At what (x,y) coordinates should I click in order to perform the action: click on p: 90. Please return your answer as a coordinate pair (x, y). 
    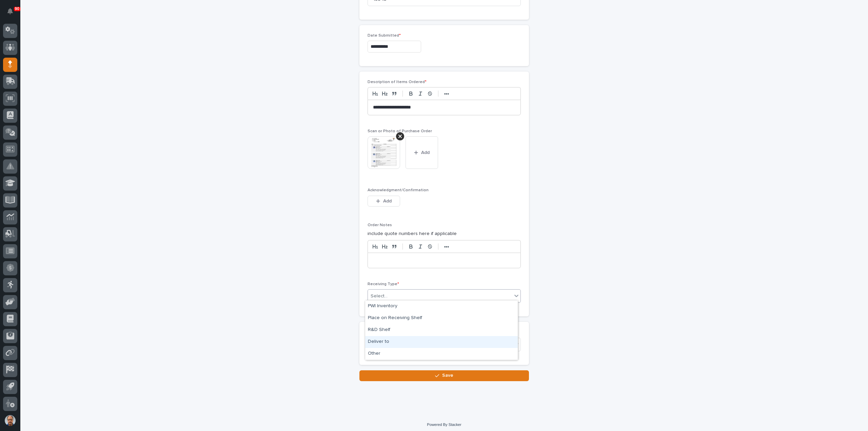
    Looking at the image, I should click on (17, 9).